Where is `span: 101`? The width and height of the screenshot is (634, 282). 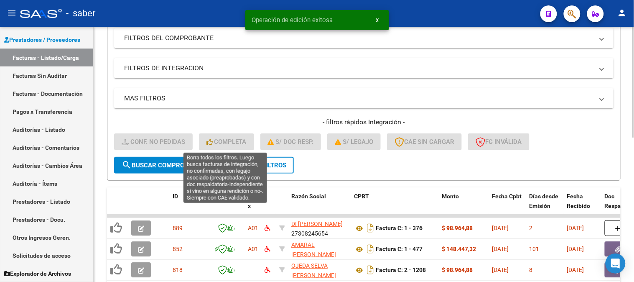
span: 101 is located at coordinates (535, 249).